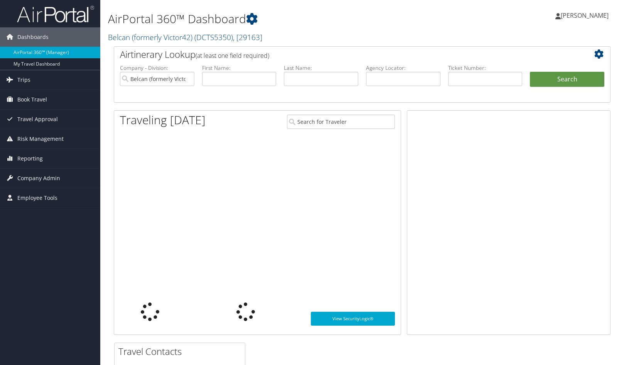 This screenshot has width=624, height=365. What do you see at coordinates (157, 68) in the screenshot?
I see `label: Company - Division:` at bounding box center [157, 68].